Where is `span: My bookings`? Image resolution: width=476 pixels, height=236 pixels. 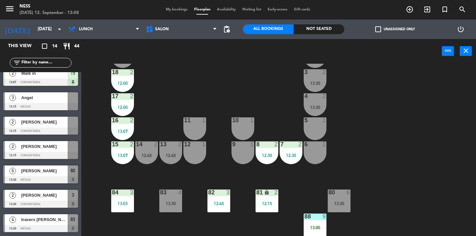 span: My bookings is located at coordinates (177, 9).